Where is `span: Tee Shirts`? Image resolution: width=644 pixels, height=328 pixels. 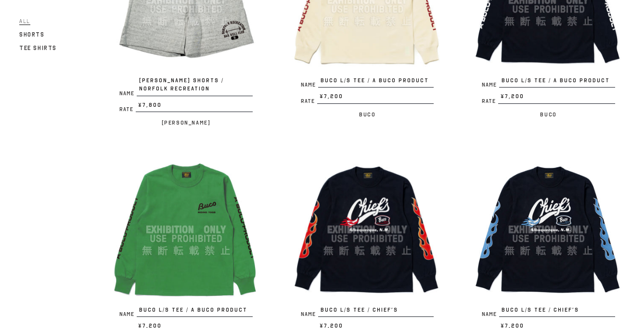 span: Tee Shirts is located at coordinates (38, 48).